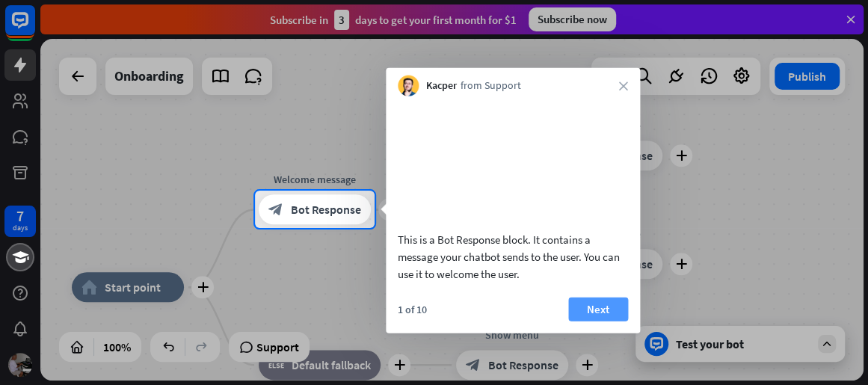  I want to click on span: Bot Response, so click(326, 210).